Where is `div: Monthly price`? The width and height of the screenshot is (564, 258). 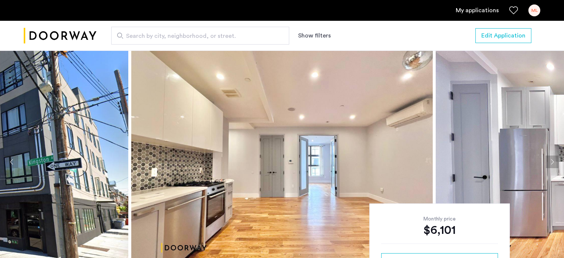 div: Monthly price is located at coordinates (439, 219).